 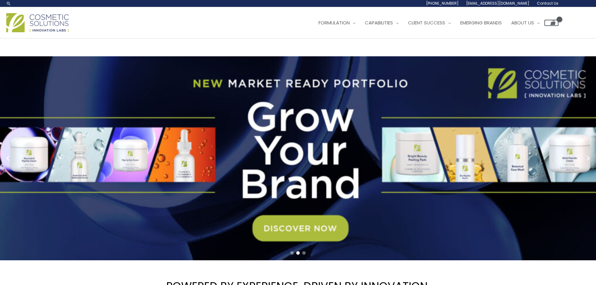 I want to click on span: Go to slide 3, so click(x=304, y=253).